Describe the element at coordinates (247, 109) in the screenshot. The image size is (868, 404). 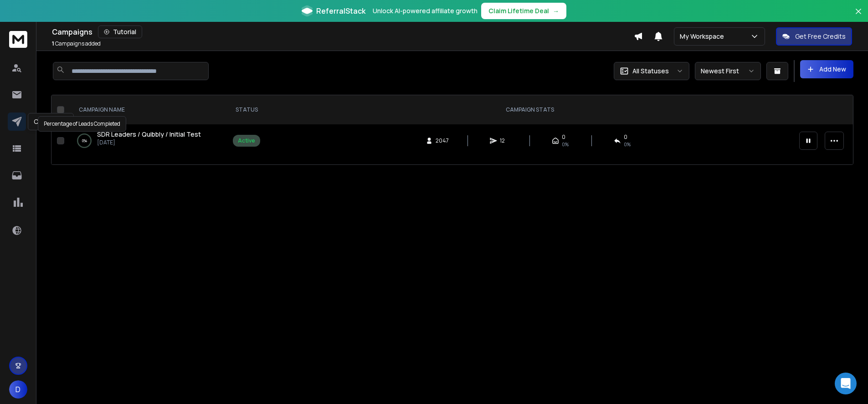
I see `th: STATUS` at that location.